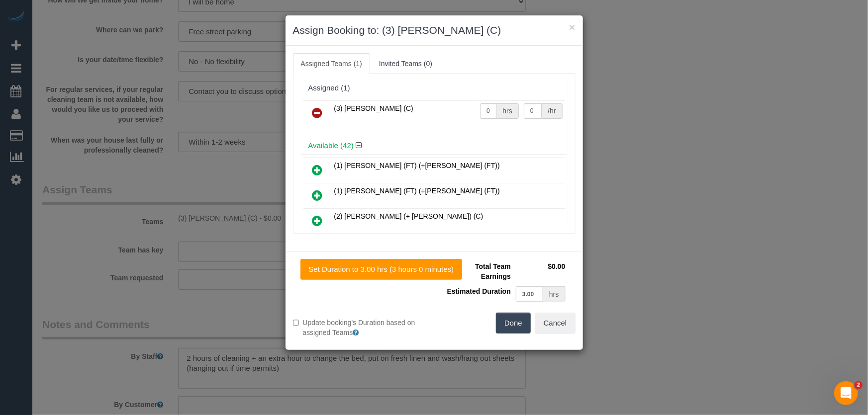 The height and width of the screenshot is (415, 868). Describe the element at coordinates (360, 328) in the screenshot. I see `label: Update booking's Duration based on assigned Teams` at that location.